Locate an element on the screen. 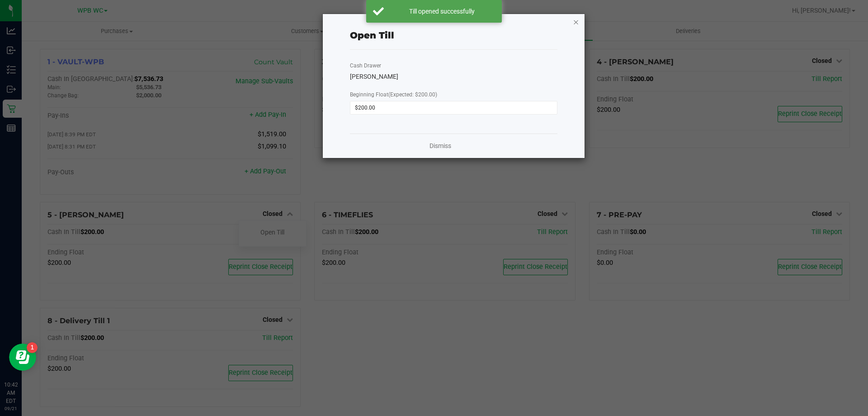 The width and height of the screenshot is (868, 416). div: Till opened successfully is located at coordinates (442, 11).